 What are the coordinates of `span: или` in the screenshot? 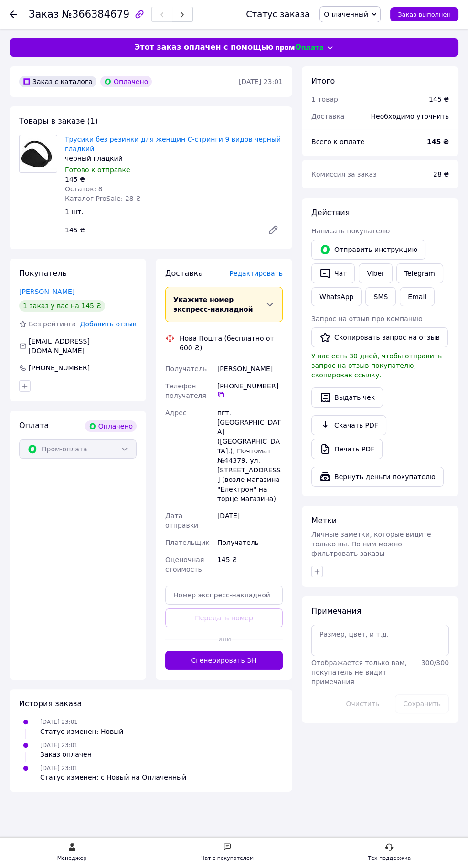 It's located at (224, 639).